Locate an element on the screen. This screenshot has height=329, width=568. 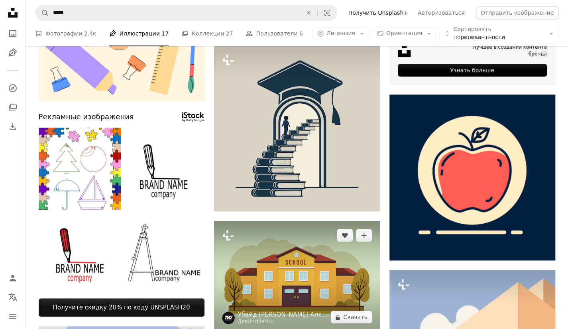
button: Лицензия is located at coordinates (341, 33).